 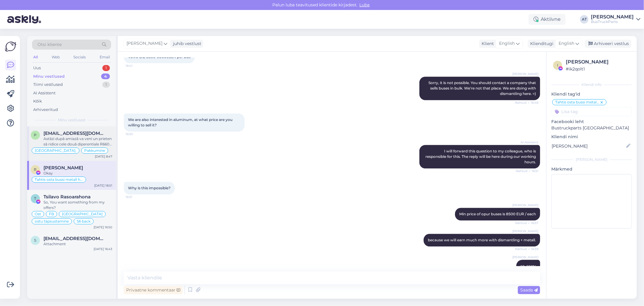 I want to click on span: szymonrafa134@gmail.com, so click(x=75, y=239).